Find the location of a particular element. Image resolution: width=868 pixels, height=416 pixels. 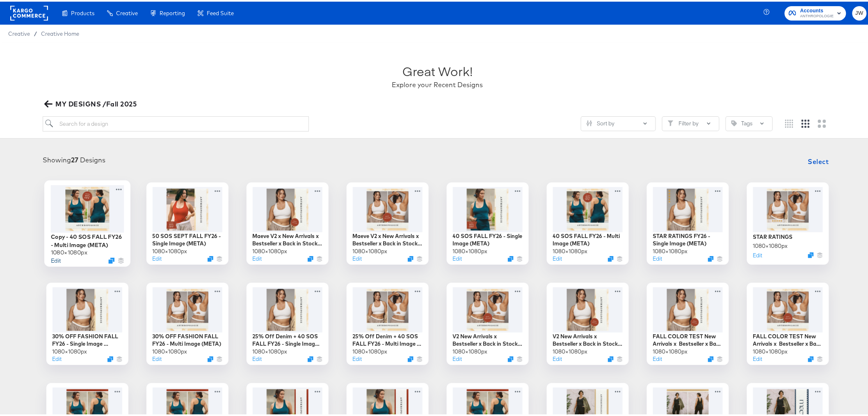

div: Maeve V2 x New Arrivals x Bestseller x Back in Stock FALL FY26 - Multi Image (META) is located at coordinates (388, 238).